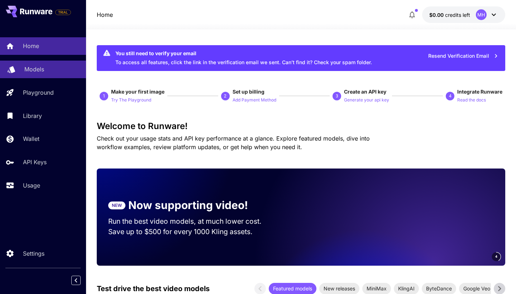 This screenshot has height=294, width=516. I want to click on p: API Keys, so click(35, 162).